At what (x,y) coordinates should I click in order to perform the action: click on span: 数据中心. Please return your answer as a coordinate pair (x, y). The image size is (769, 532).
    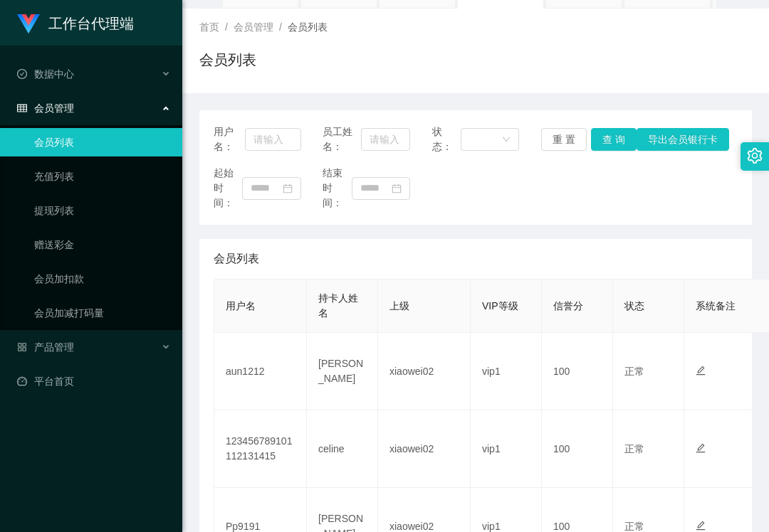
    Looking at the image, I should click on (45, 74).